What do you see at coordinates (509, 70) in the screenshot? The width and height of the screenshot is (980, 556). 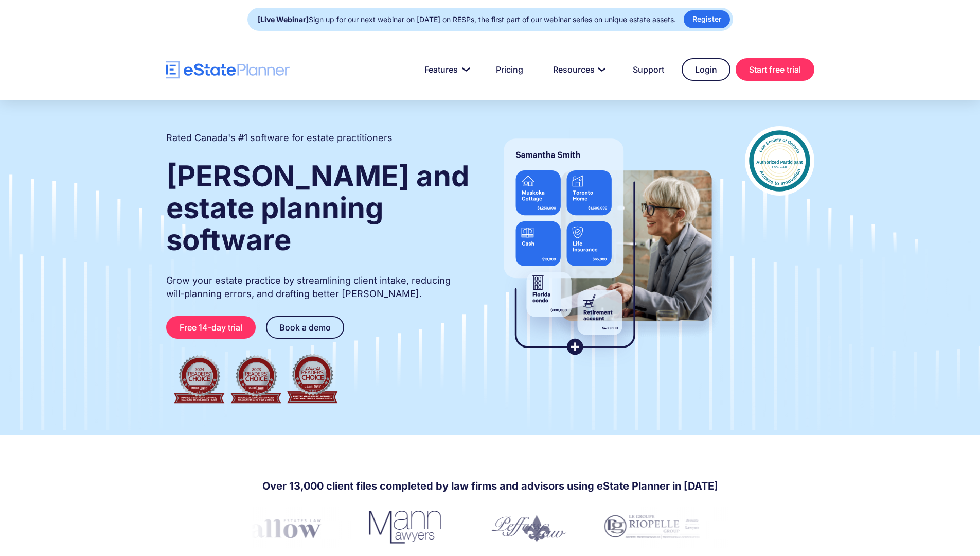 I see `a: Pricing` at bounding box center [509, 70].